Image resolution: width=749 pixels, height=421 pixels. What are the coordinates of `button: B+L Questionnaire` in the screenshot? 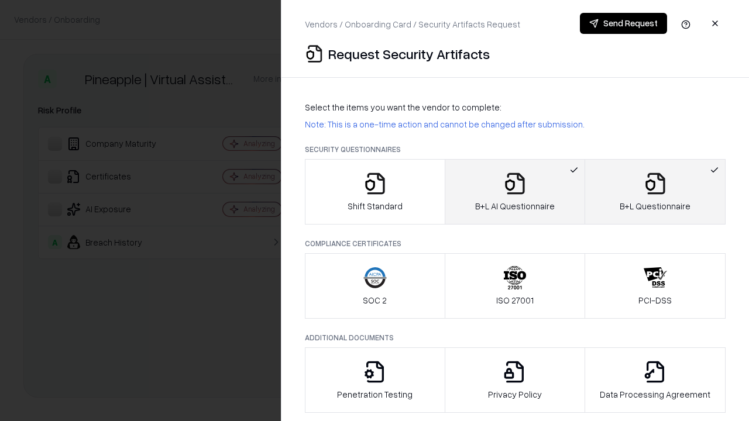 It's located at (654, 192).